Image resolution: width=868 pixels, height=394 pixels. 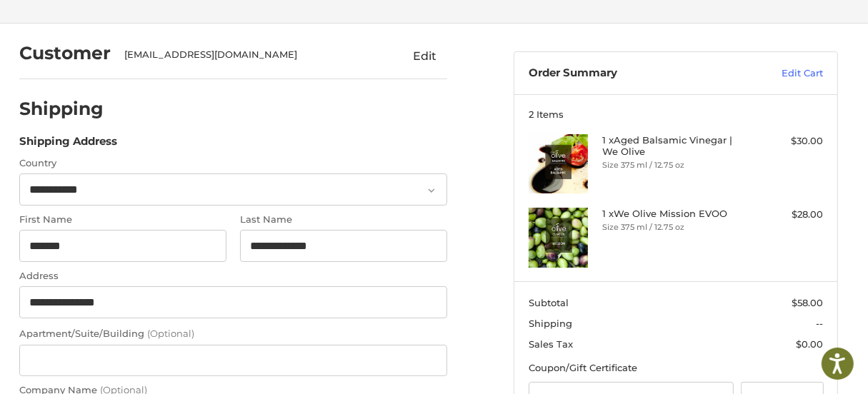 What do you see at coordinates (551, 345) in the screenshot?
I see `span: Sales Tax` at bounding box center [551, 345].